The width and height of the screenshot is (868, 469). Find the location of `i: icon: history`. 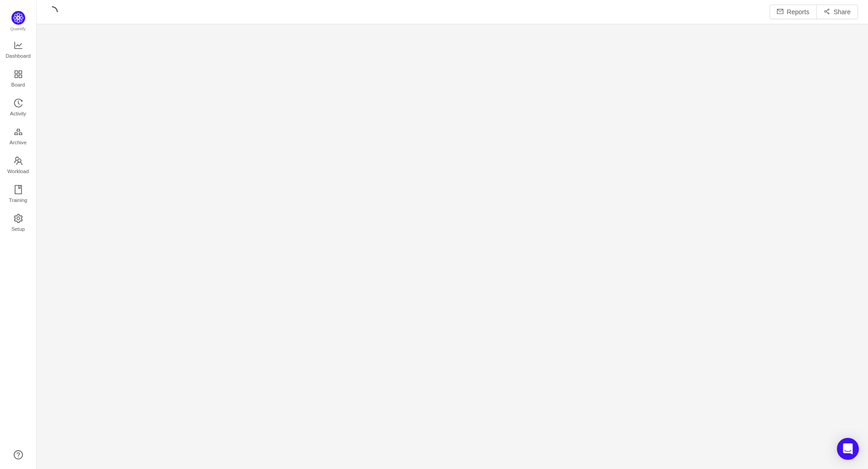

i: icon: history is located at coordinates (18, 103).